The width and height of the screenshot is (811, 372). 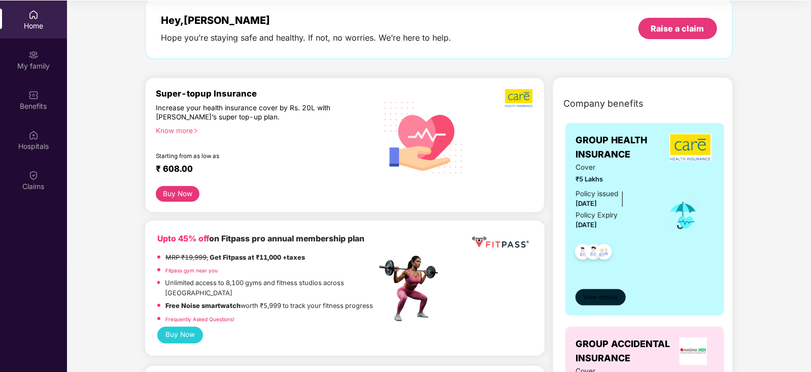 What do you see at coordinates (203, 305) in the screenshot?
I see `strong: Free Noise smartwatch` at bounding box center [203, 305].